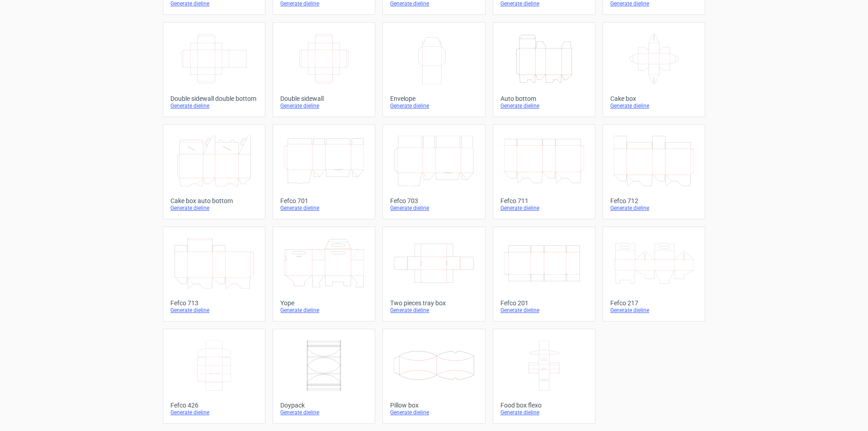 The height and width of the screenshot is (431, 868). What do you see at coordinates (214, 201) in the screenshot?
I see `div: Cake box auto bottom` at bounding box center [214, 201].